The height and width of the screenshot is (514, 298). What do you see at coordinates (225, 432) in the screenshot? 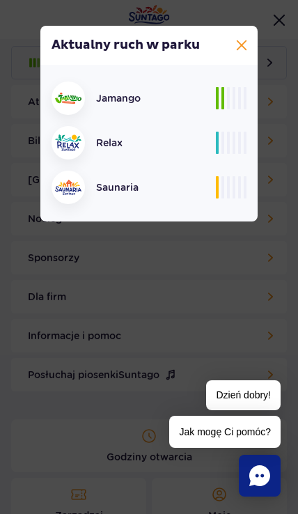
I see `span: Jak mogę Ci pomóc?` at bounding box center [225, 432].